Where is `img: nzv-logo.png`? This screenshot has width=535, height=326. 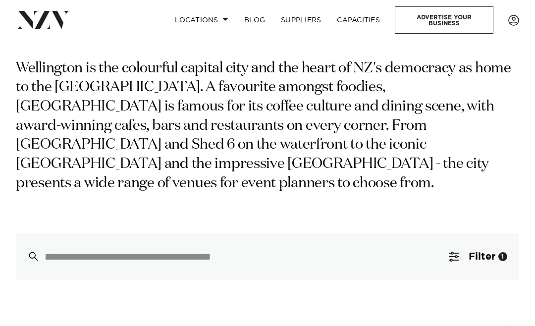 img: nzv-logo.png is located at coordinates (43, 20).